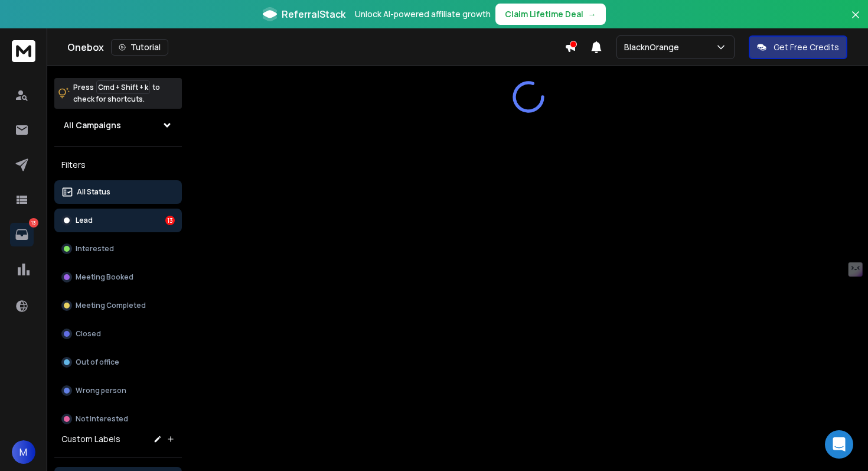 The image size is (868, 471). What do you see at coordinates (118, 362) in the screenshot?
I see `button: Out of office` at bounding box center [118, 362].